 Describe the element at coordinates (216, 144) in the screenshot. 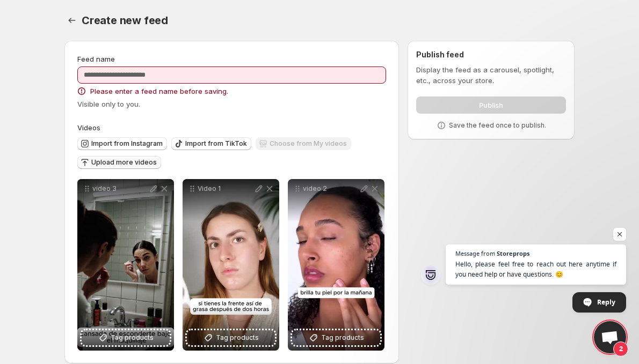

I see `span: Import from TikTok` at that location.